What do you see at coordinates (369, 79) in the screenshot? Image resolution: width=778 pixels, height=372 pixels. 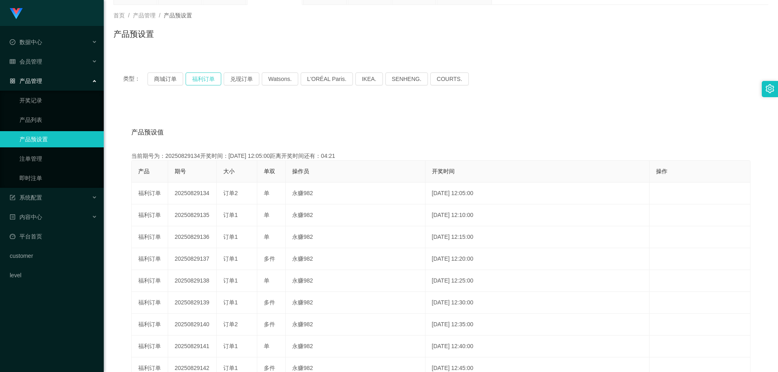 I see `button: IKEA.` at bounding box center [369, 79].